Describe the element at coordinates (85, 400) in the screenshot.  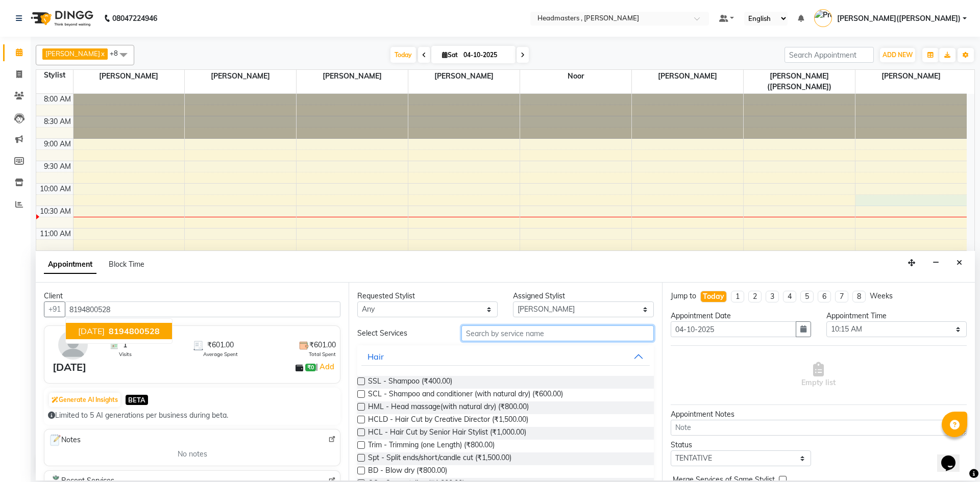
I see `button: Generate AI Insights` at that location.